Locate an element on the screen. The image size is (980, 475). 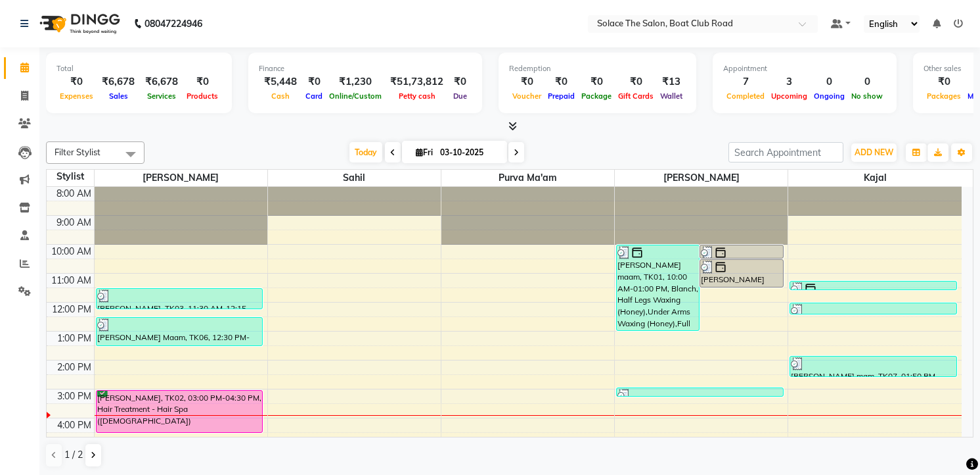
img: logo is located at coordinates (79, 23).